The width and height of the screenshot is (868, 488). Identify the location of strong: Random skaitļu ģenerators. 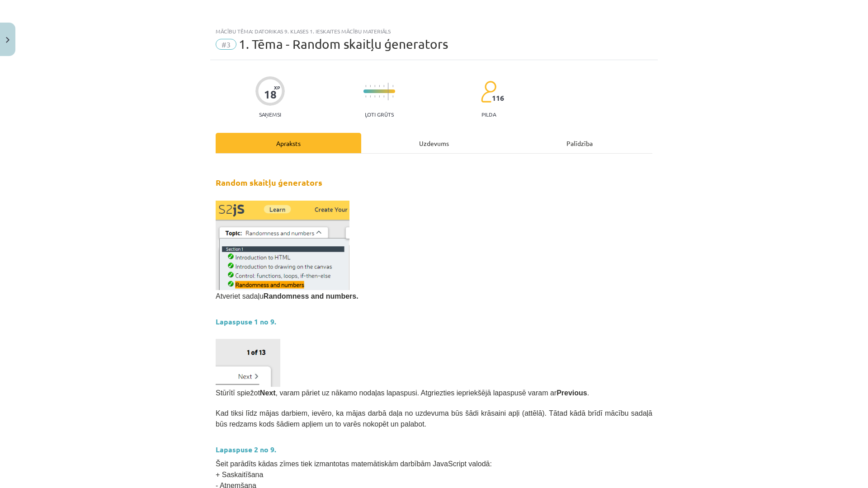
(269, 182).